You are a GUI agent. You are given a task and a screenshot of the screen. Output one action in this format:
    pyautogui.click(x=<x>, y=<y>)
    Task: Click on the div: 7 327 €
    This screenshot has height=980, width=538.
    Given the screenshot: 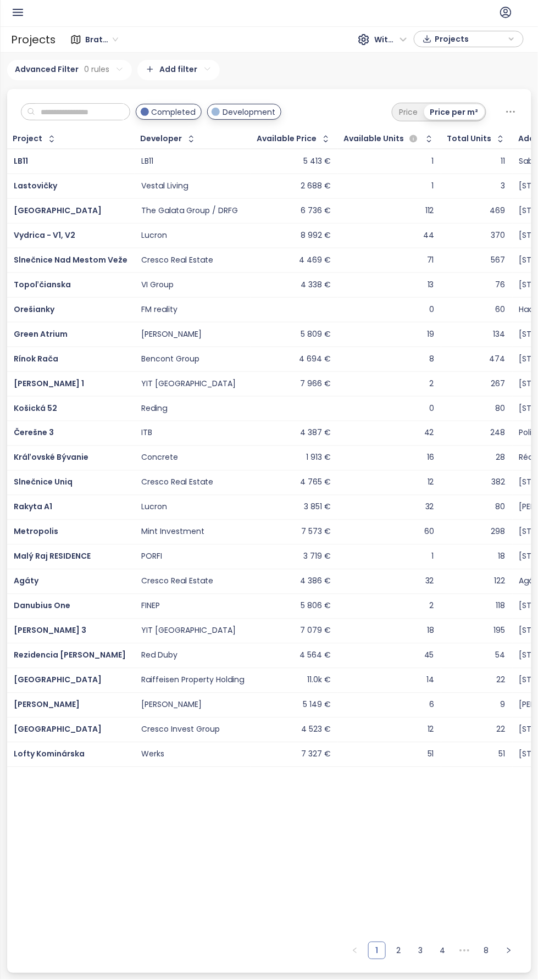 What is the action you would take?
    pyautogui.click(x=316, y=754)
    